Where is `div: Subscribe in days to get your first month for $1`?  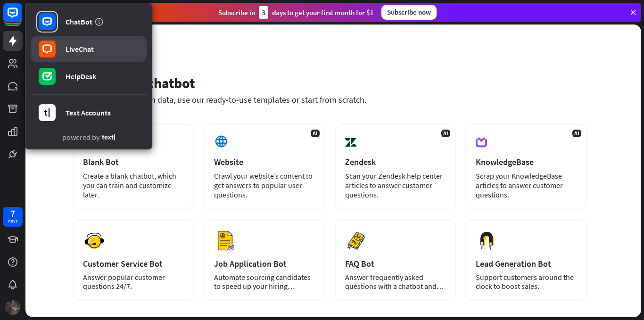 div: Subscribe in days to get your first month for $1 is located at coordinates (296, 12).